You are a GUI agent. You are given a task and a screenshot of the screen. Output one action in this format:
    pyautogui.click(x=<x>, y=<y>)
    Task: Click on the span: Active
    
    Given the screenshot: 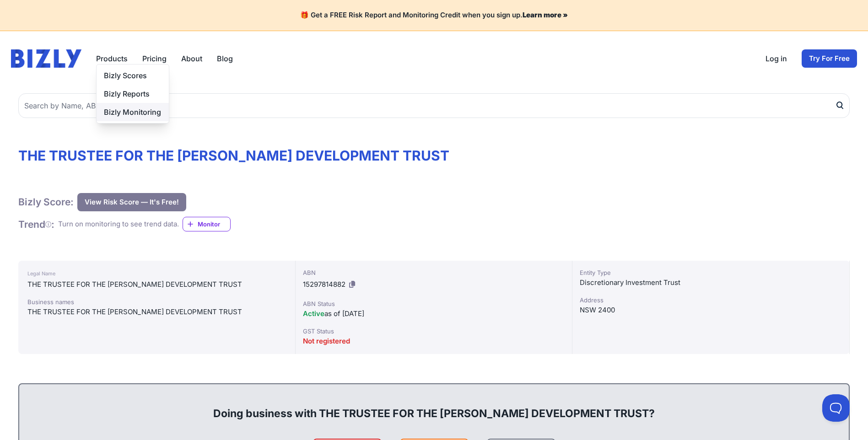 What is the action you would take?
    pyautogui.click(x=313, y=313)
    